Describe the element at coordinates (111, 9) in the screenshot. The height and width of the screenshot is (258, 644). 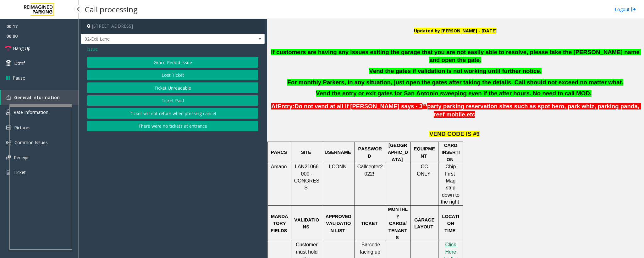
I see `h3: Call processing` at that location.